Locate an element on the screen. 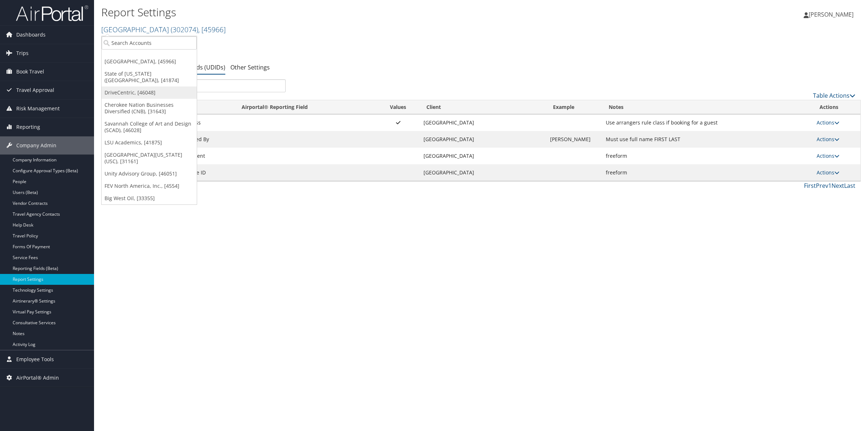 The width and height of the screenshot is (868, 431). input: Search Accounts is located at coordinates (149, 43).